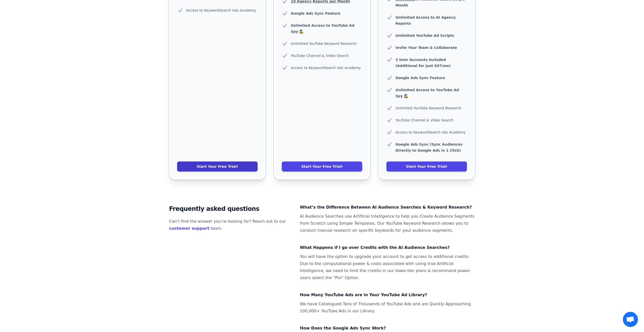 The image size is (644, 332). I want to click on dd: AI Audience Searches use Artificial Intelligence to help you Create Audience Segments from Scratc..., so click(388, 223).